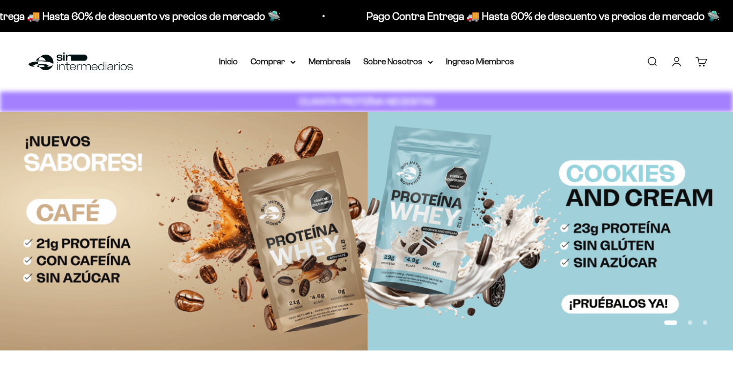 The image size is (733, 366). Describe the element at coordinates (398, 62) in the screenshot. I see `summary: Sobre Nosotros` at that location.